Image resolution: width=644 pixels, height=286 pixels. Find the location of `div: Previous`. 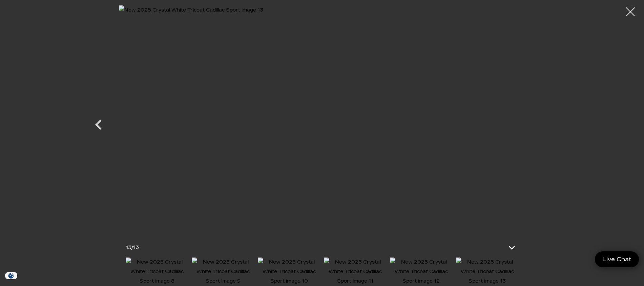

div: Previous is located at coordinates (99, 127).